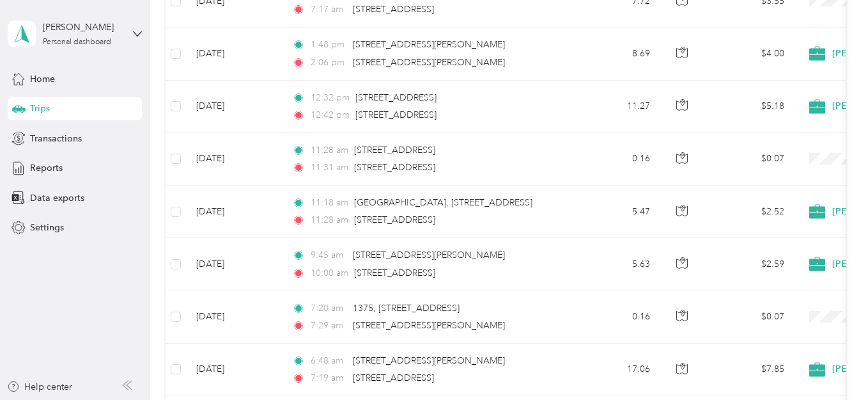  Describe the element at coordinates (330, 115) in the screenshot. I see `span: 12:42 pm` at that location.